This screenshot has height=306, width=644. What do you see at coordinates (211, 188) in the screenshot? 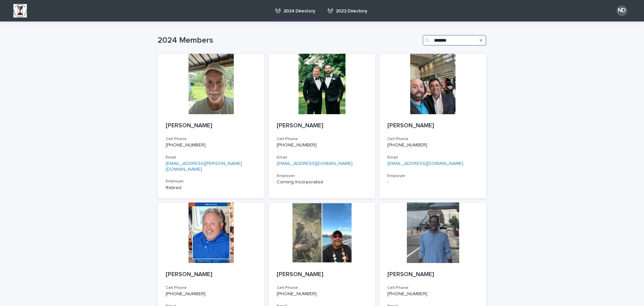
I see `p: Retired` at bounding box center [211, 188].